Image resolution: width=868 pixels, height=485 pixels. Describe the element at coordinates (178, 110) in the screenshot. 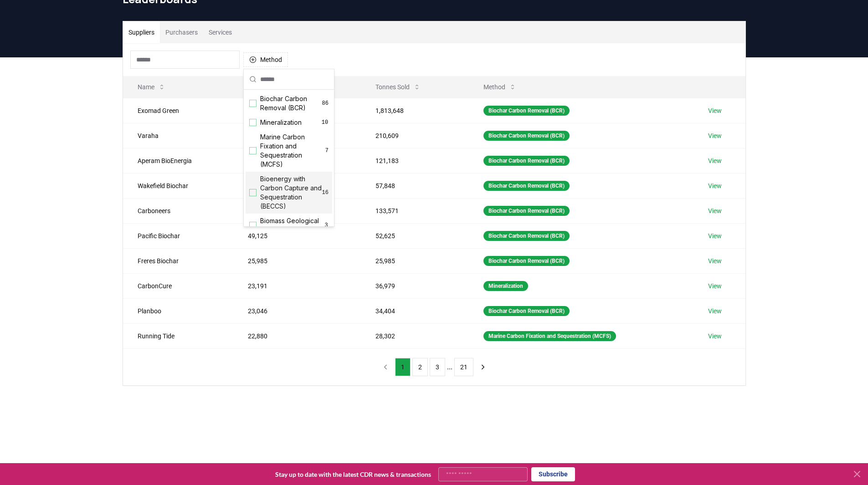

I see `td: Exomad Green` at that location.